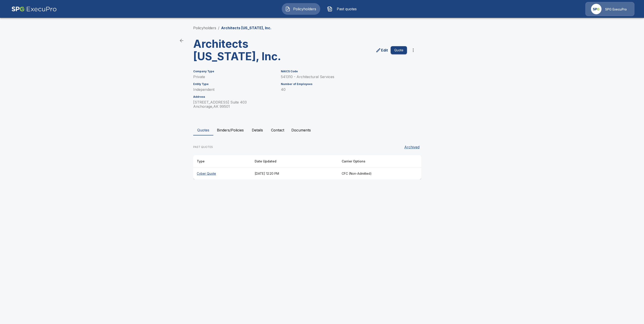 The image size is (644, 324). I want to click on img: Agency Icon, so click(596, 9).